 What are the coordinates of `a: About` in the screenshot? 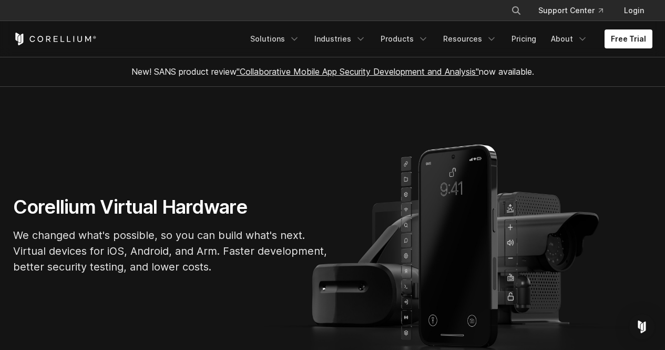 It's located at (569, 39).